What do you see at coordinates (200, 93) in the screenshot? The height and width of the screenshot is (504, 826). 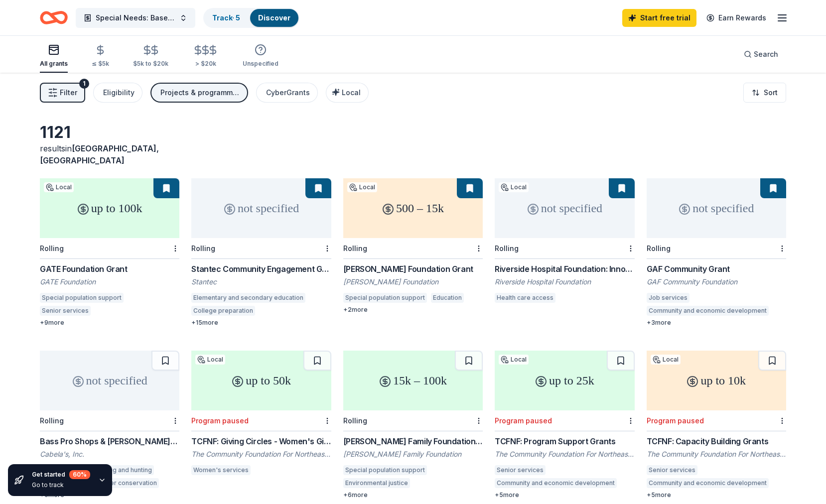 I see `button: Projects & programming, Capital, General operations` at bounding box center [200, 93].